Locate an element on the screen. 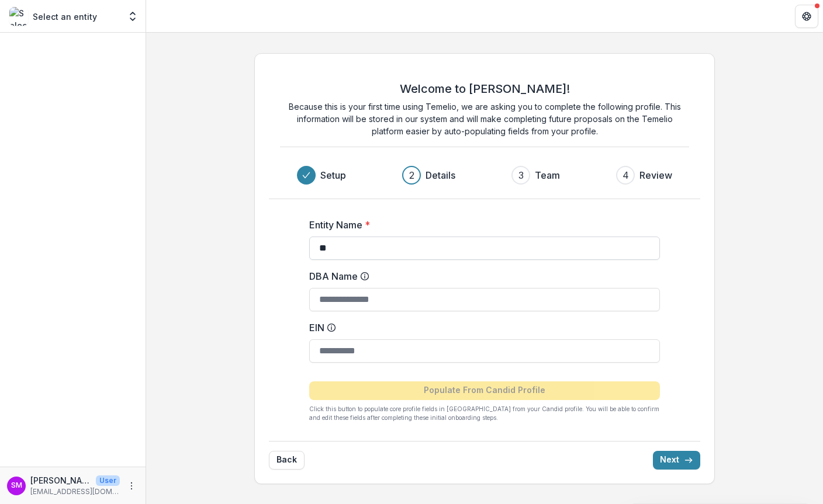 The width and height of the screenshot is (823, 504). label: EIN is located at coordinates (481, 327).